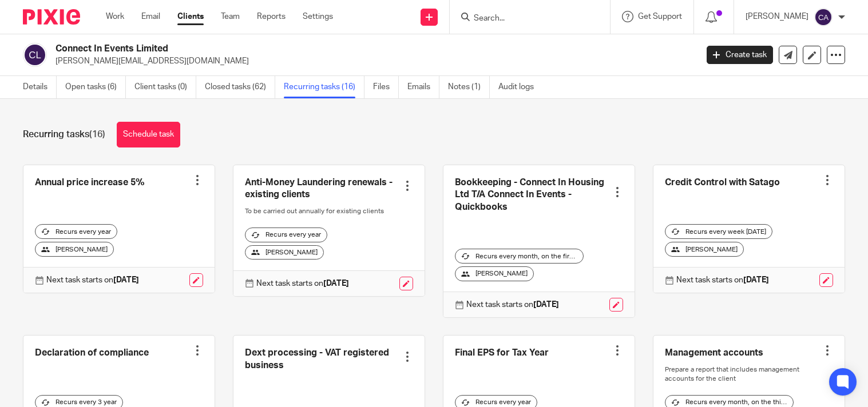 This screenshot has height=407, width=868. I want to click on a: Clients, so click(191, 16).